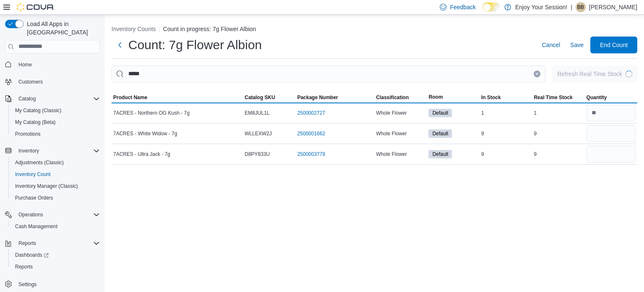  What do you see at coordinates (577, 45) in the screenshot?
I see `span: Save` at bounding box center [577, 45].